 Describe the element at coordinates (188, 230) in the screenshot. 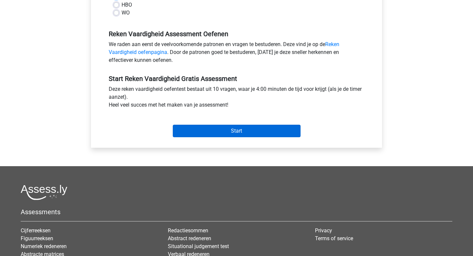

I see `a: Redactiesommen` at that location.